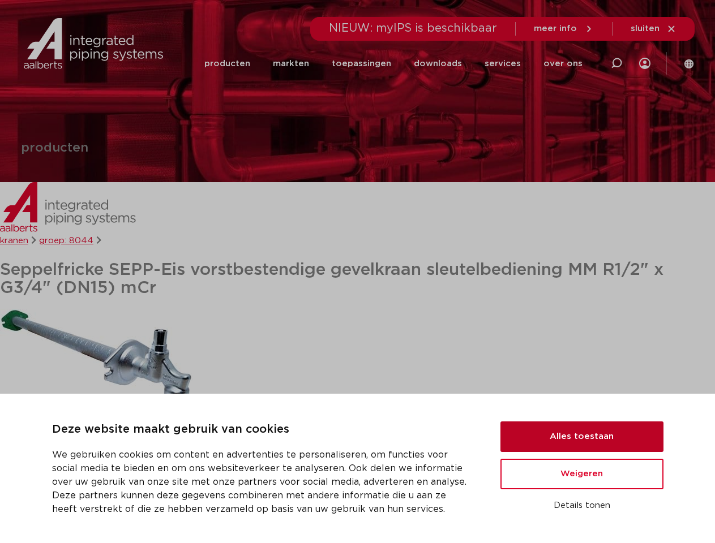 The width and height of the screenshot is (715, 543). What do you see at coordinates (393, 63) in the screenshot?
I see `nav: Menu` at bounding box center [393, 63].